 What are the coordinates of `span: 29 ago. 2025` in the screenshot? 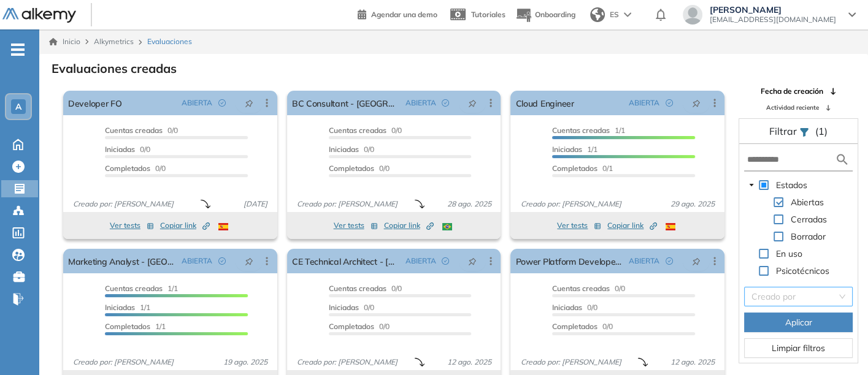 It's located at (692, 204).